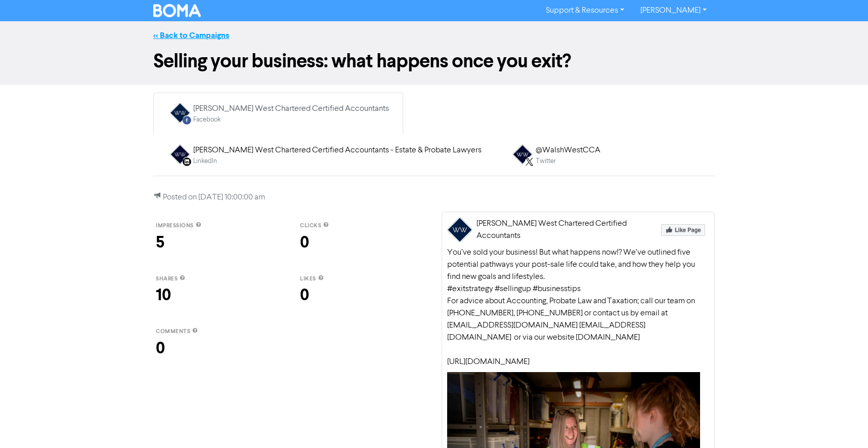  Describe the element at coordinates (578, 307) in the screenshot. I see `div: You’ve sold your business! But what happens now!? We’ve outlined five potential pathways your pos...` at that location.